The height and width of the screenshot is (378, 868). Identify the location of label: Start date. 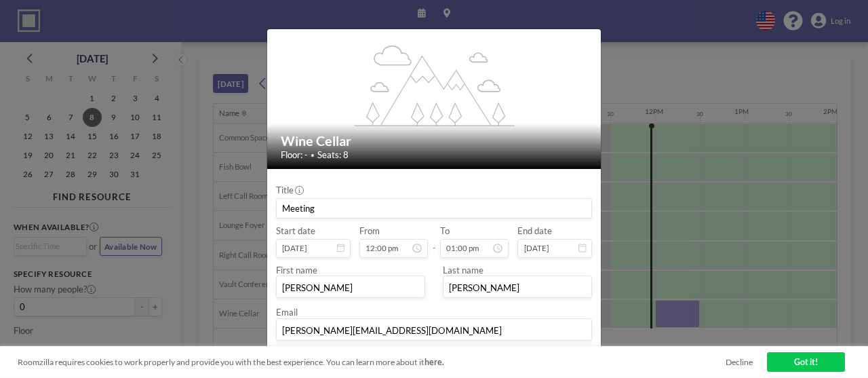
(295, 231).